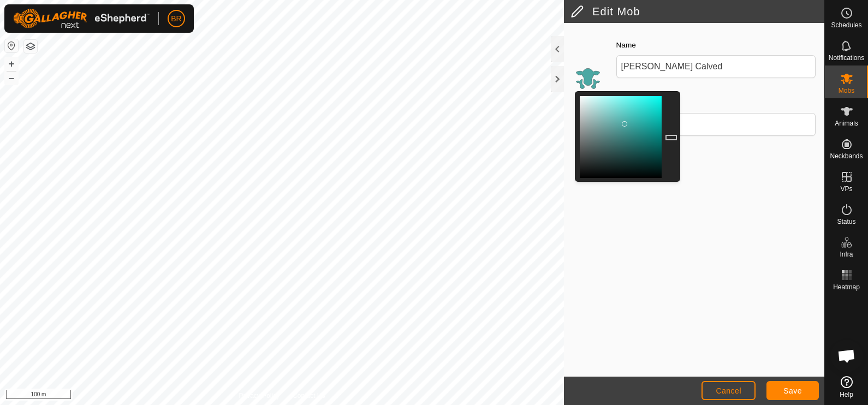 This screenshot has height=405, width=868. Describe the element at coordinates (259, 396) in the screenshot. I see `a: Privacy Policy` at that location.